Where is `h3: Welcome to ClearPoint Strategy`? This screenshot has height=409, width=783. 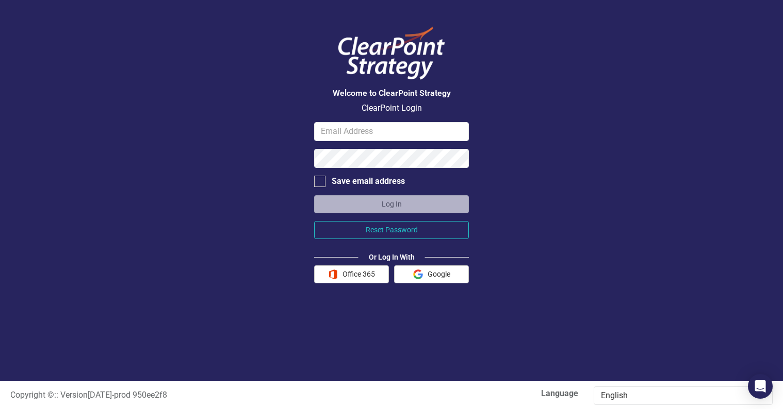 h3: Welcome to ClearPoint Strategy is located at coordinates (391, 93).